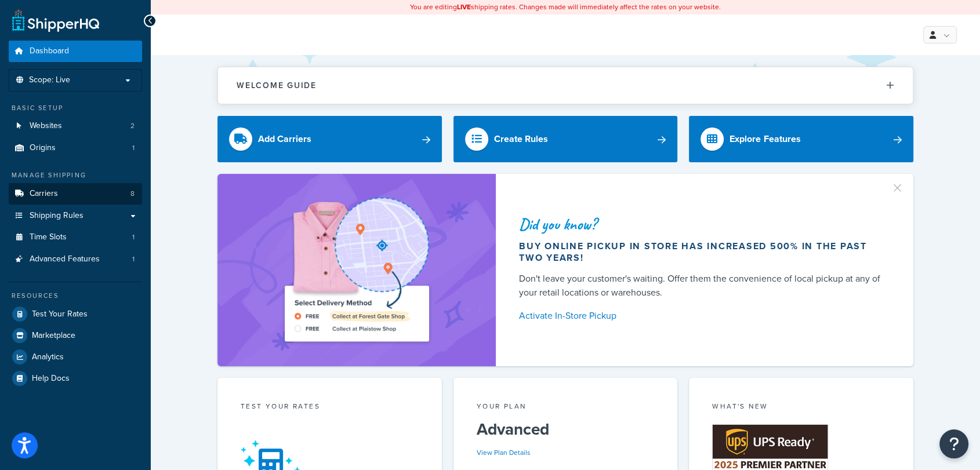 The image size is (980, 470). I want to click on li: Shipping Rules, so click(76, 215).